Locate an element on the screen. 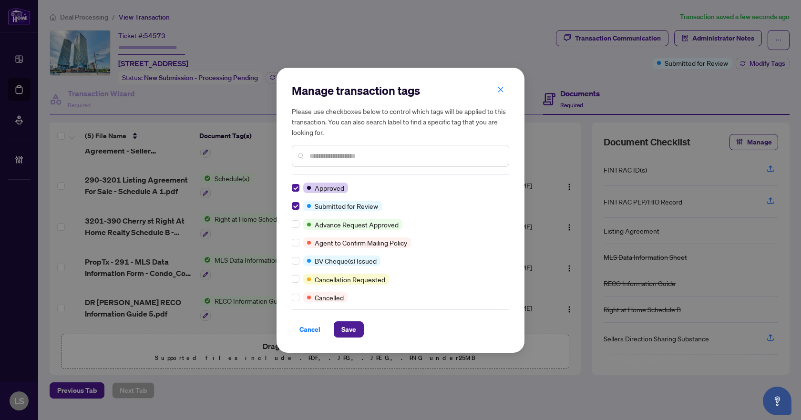 The height and width of the screenshot is (420, 801). h2: Manage transaction tags is located at coordinates (400, 91).